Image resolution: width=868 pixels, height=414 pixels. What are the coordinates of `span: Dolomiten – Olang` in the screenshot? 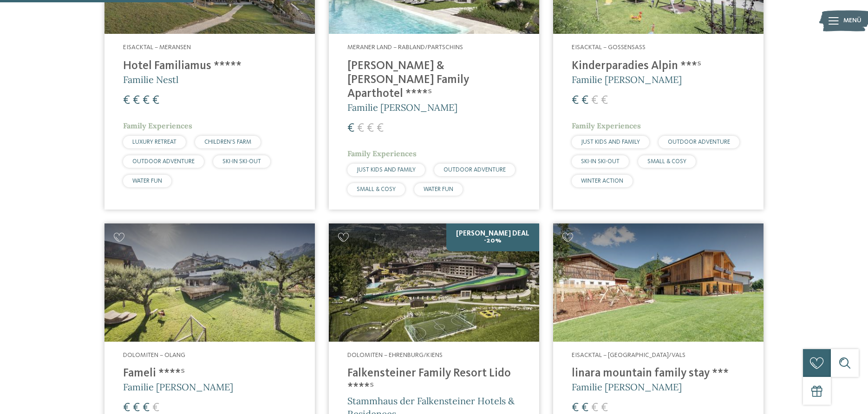 It's located at (154, 356).